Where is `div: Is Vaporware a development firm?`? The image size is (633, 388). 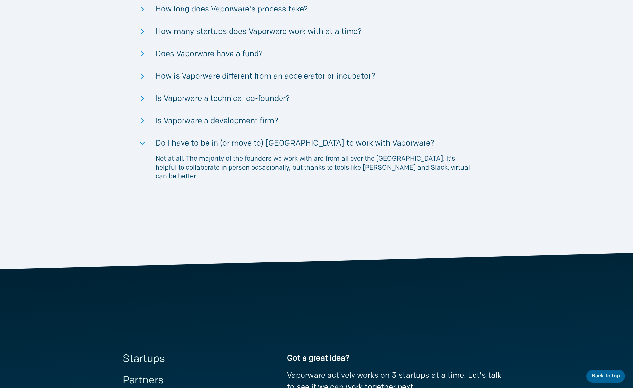
div: Is Vaporware a development firm? is located at coordinates (317, 121).